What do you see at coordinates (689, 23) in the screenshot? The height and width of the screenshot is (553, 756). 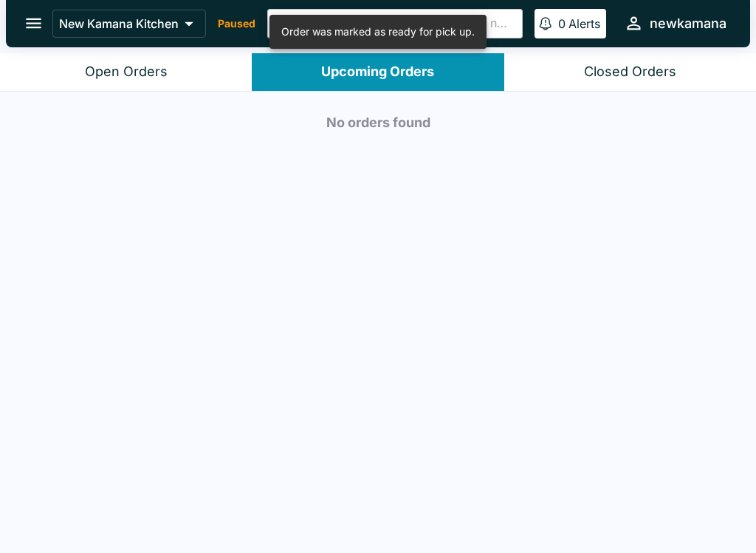 I see `div: newkamana` at bounding box center [689, 23].